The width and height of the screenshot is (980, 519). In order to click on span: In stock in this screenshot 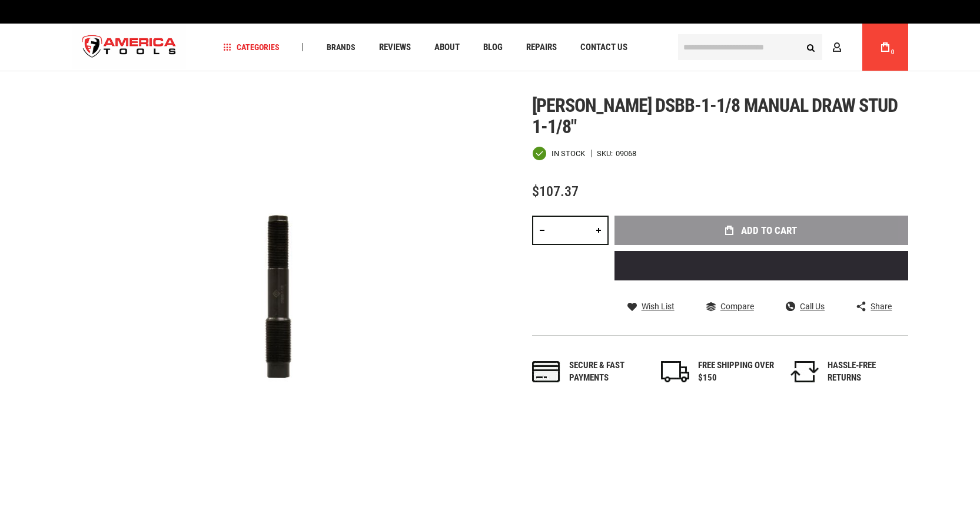, I will do `click(569, 153)`.